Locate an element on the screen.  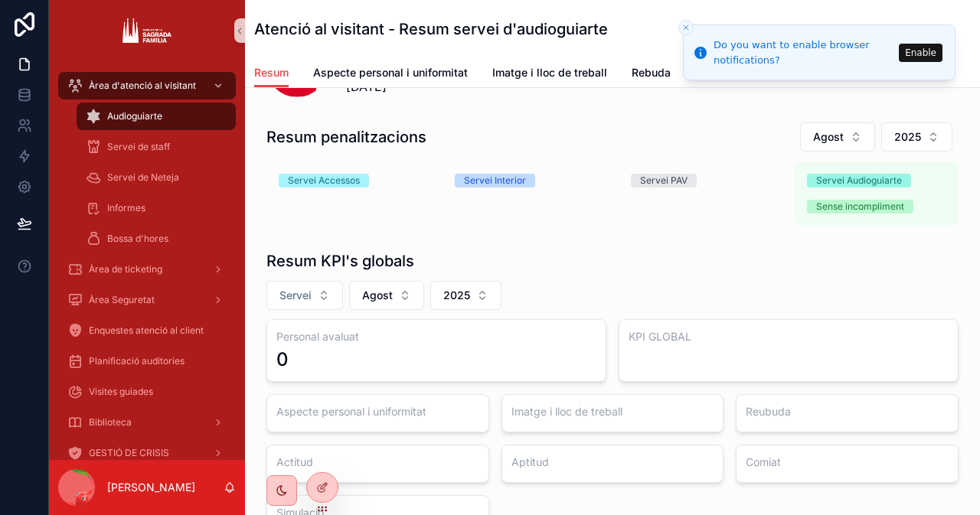
span: Imatge i lloc de treball is located at coordinates (550, 73).